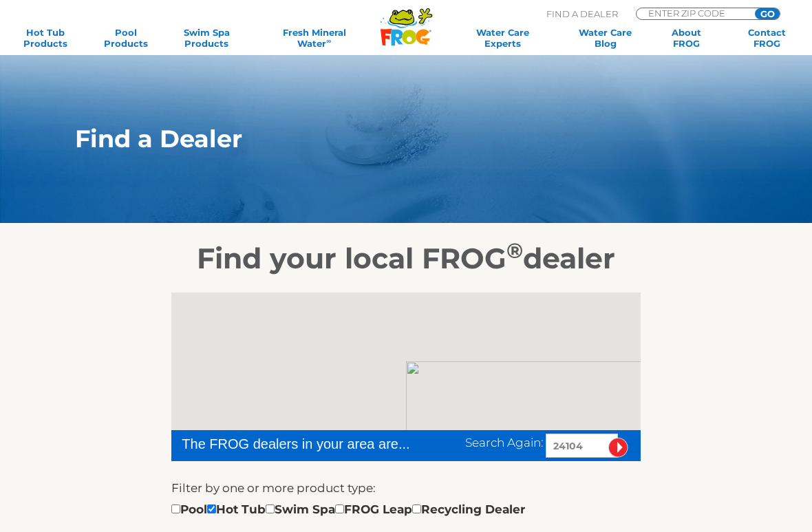 Image resolution: width=812 pixels, height=532 pixels. I want to click on a: PoolProducts, so click(125, 38).